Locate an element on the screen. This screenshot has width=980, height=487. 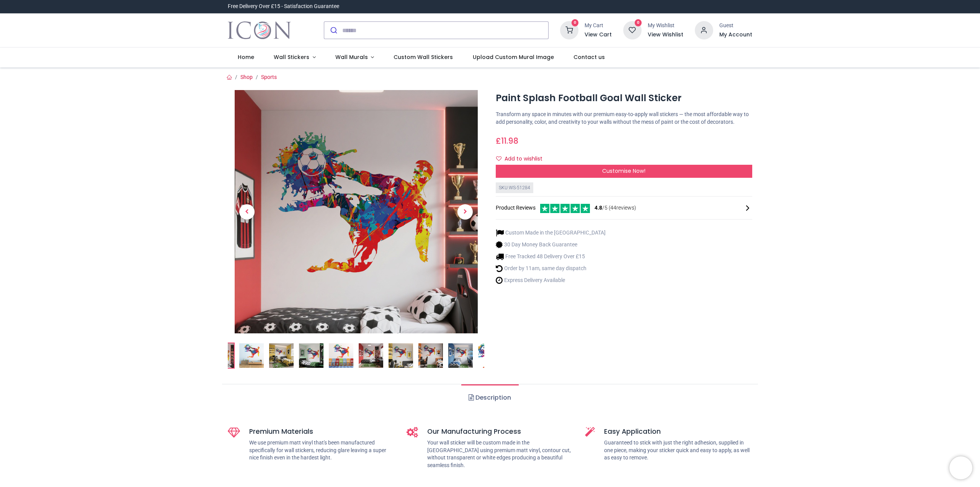
img: WS-51284-010 is located at coordinates (430, 355).